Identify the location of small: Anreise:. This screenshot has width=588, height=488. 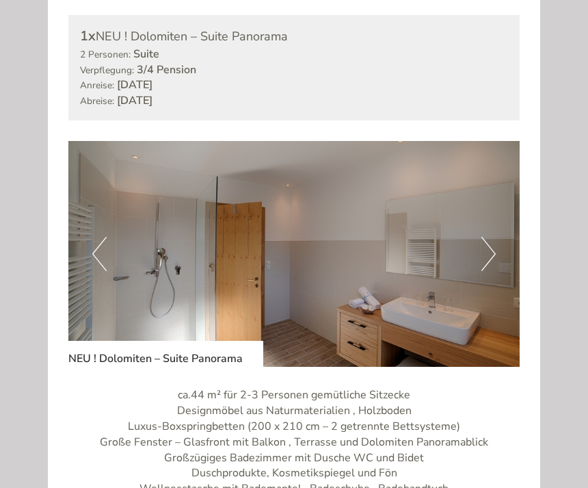
(97, 86).